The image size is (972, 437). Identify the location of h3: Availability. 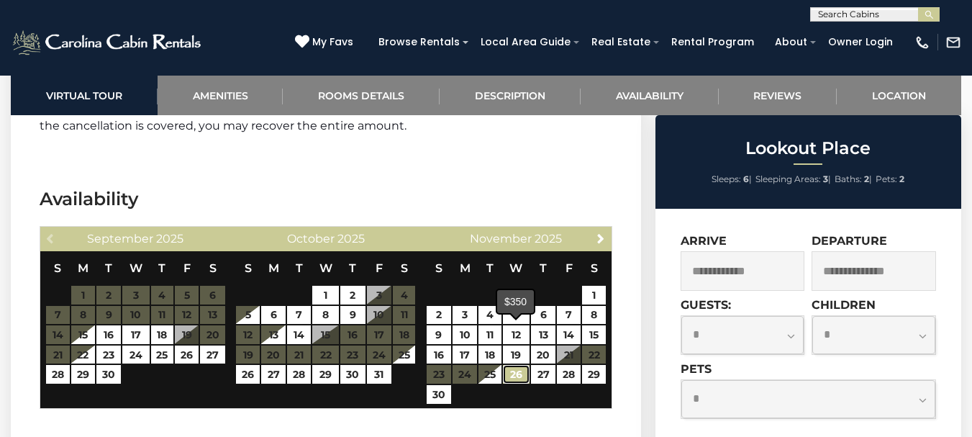
(326, 199).